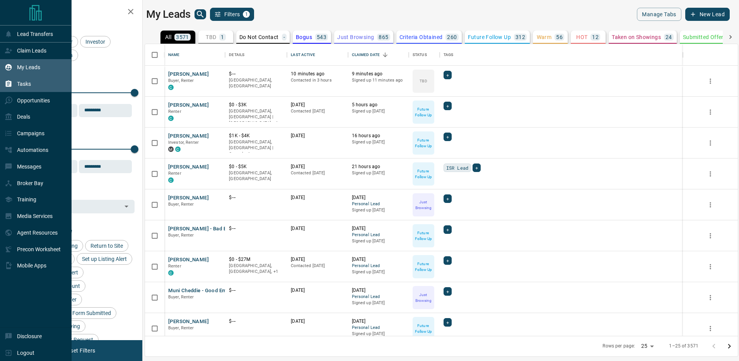 The height and width of the screenshot is (361, 739). Describe the element at coordinates (595, 37) in the screenshot. I see `p: 12` at that location.